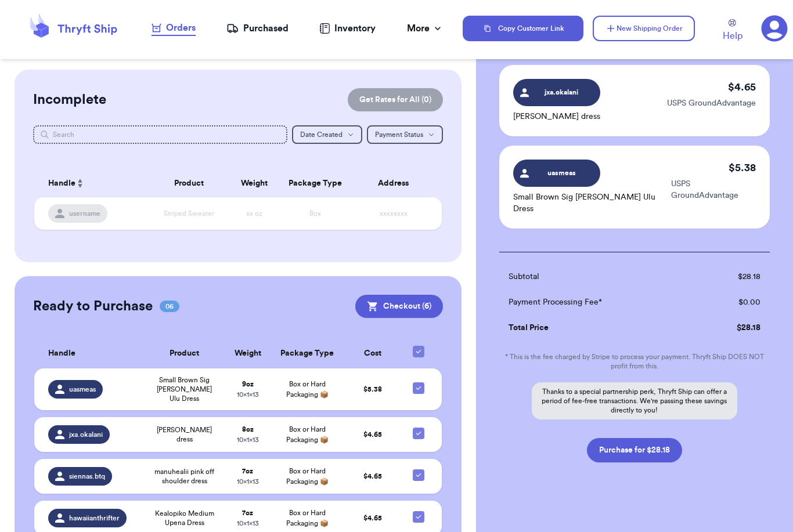  What do you see at coordinates (372, 353) in the screenshot?
I see `th: Cost` at bounding box center [372, 353].